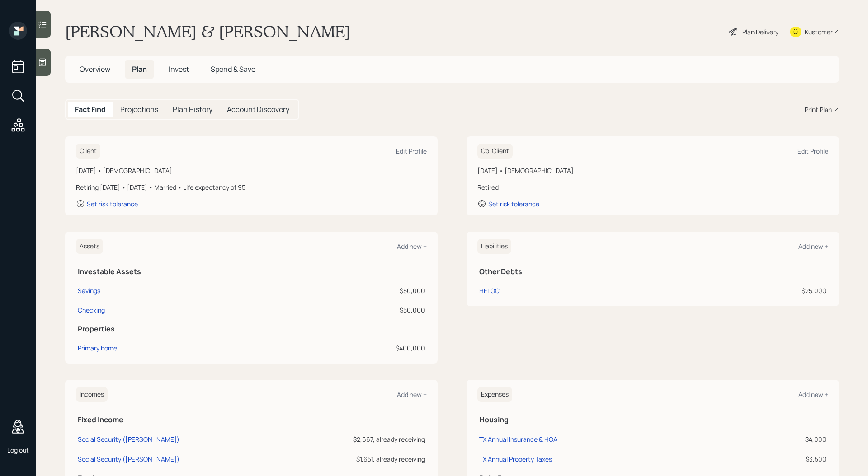 The width and height of the screenshot is (868, 476). What do you see at coordinates (515, 459) in the screenshot?
I see `div: TX Annual Property Taxes` at bounding box center [515, 459].